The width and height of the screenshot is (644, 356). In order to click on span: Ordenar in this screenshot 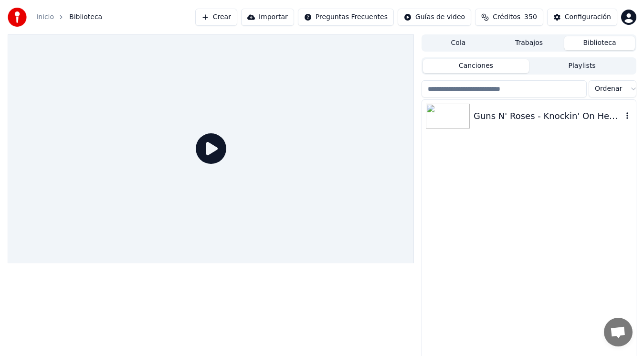, I will do `click(608, 89)`.